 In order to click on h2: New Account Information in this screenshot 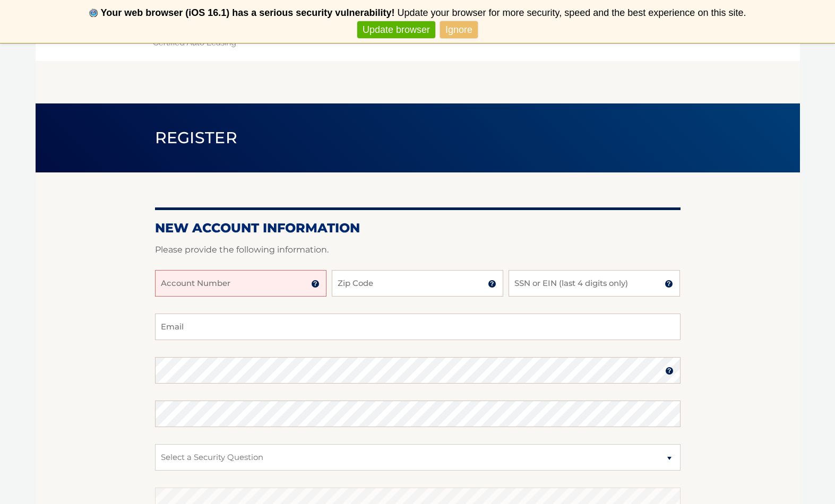, I will do `click(418, 228)`.